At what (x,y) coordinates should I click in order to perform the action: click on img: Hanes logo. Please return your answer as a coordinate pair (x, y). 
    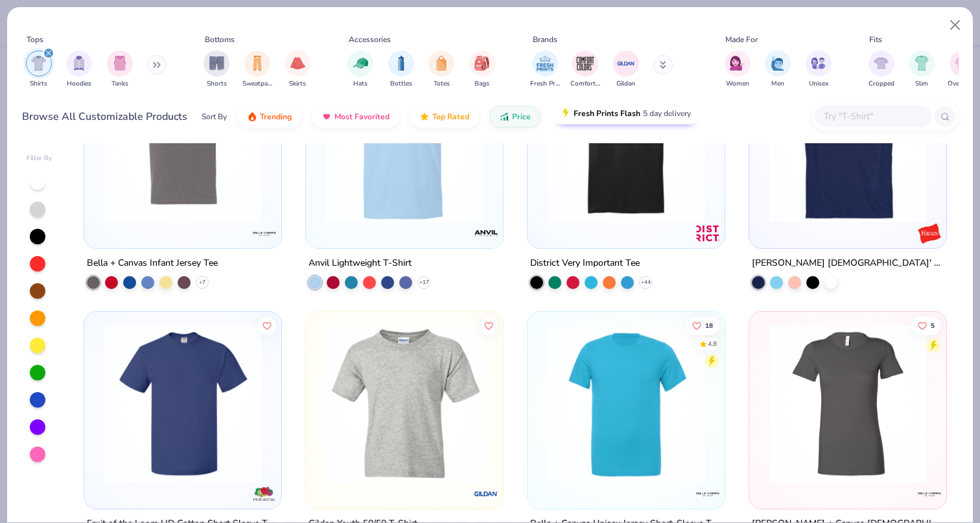
    Looking at the image, I should click on (929, 233).